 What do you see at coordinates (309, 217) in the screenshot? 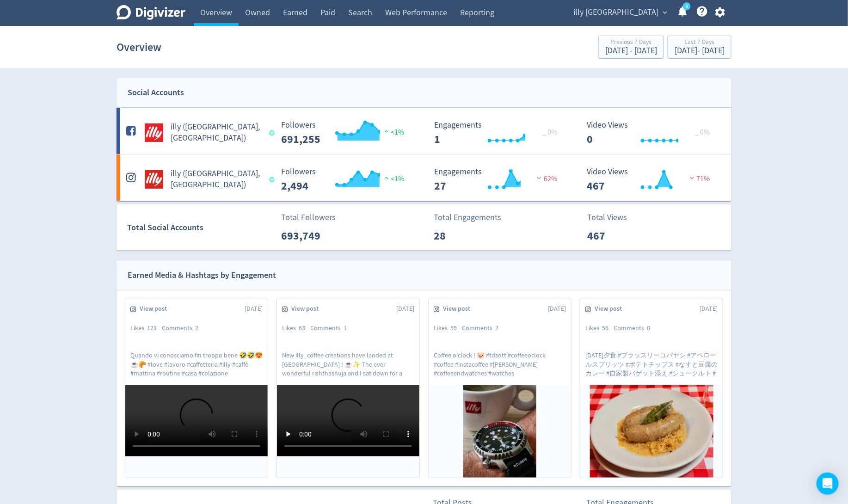
I see `p: Total Followers` at bounding box center [309, 217].